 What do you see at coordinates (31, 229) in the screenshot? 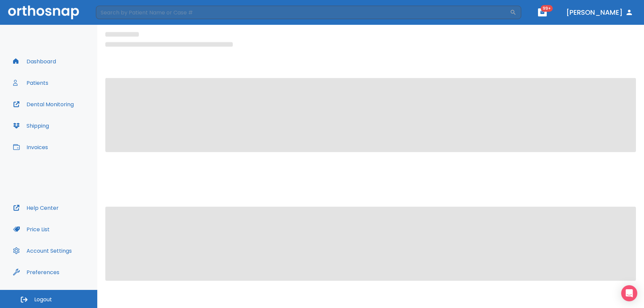
I see `a: Price List` at bounding box center [31, 229].